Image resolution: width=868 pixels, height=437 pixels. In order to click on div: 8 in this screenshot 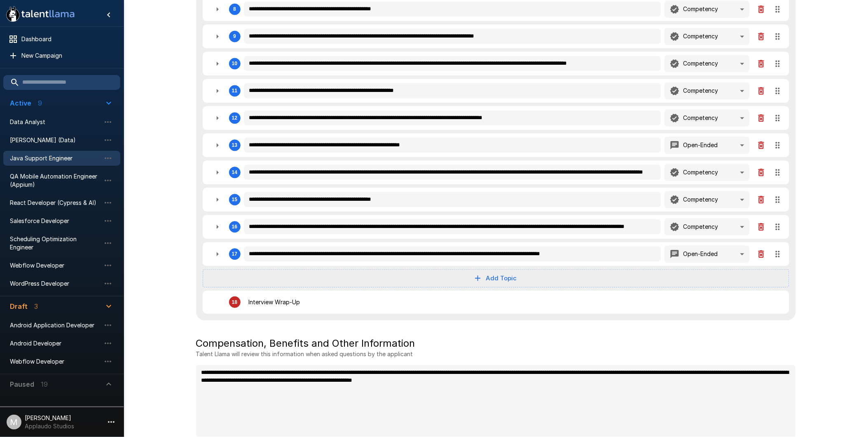, I will do `click(234, 9)`.